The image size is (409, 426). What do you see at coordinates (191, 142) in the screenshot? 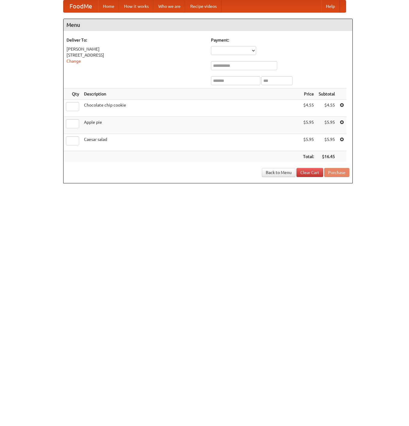
I see `td: Caesar salad` at bounding box center [191, 142].